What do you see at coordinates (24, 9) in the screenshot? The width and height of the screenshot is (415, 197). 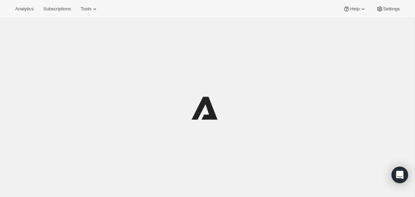 I see `span: Analytics` at bounding box center [24, 9].